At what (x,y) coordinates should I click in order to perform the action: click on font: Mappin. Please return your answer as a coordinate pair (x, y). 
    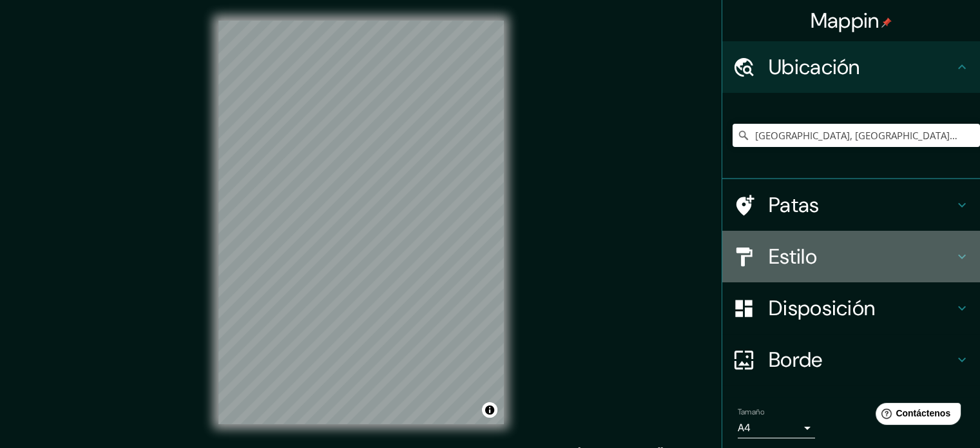
    Looking at the image, I should click on (844, 20).